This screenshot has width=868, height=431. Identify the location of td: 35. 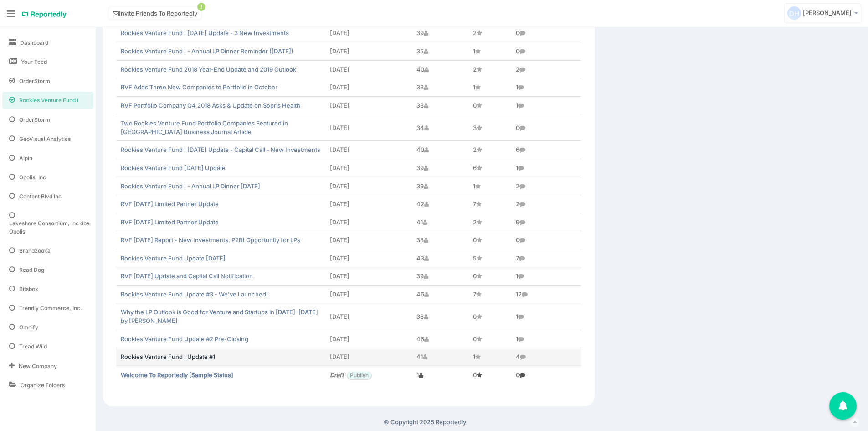
(440, 51).